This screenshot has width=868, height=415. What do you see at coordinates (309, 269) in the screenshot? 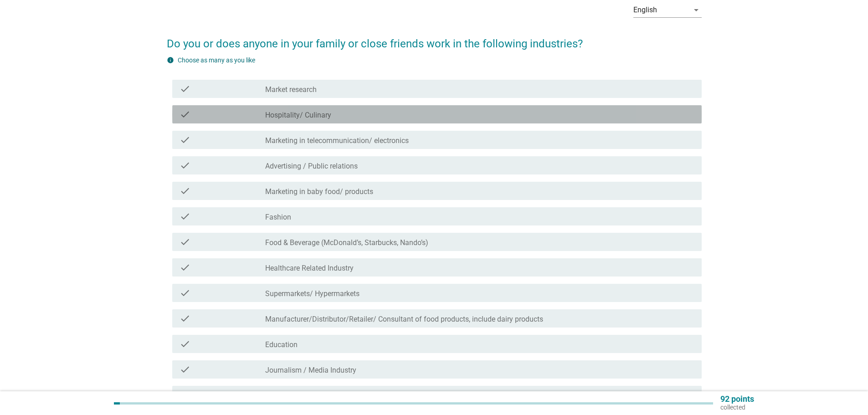
I see `label: Healthcare Related Industry` at bounding box center [309, 269].